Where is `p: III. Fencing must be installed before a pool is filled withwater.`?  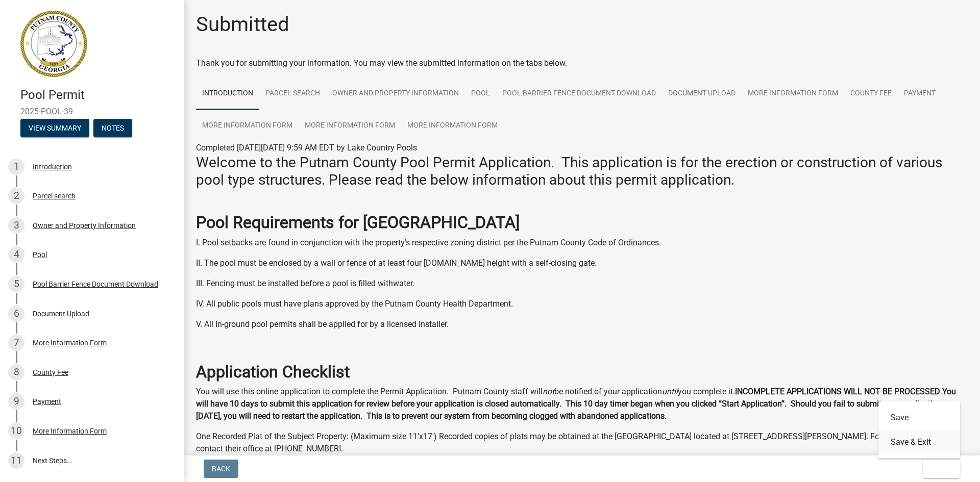
p: III. Fencing must be installed before a pool is filled withwater. is located at coordinates (582, 284).